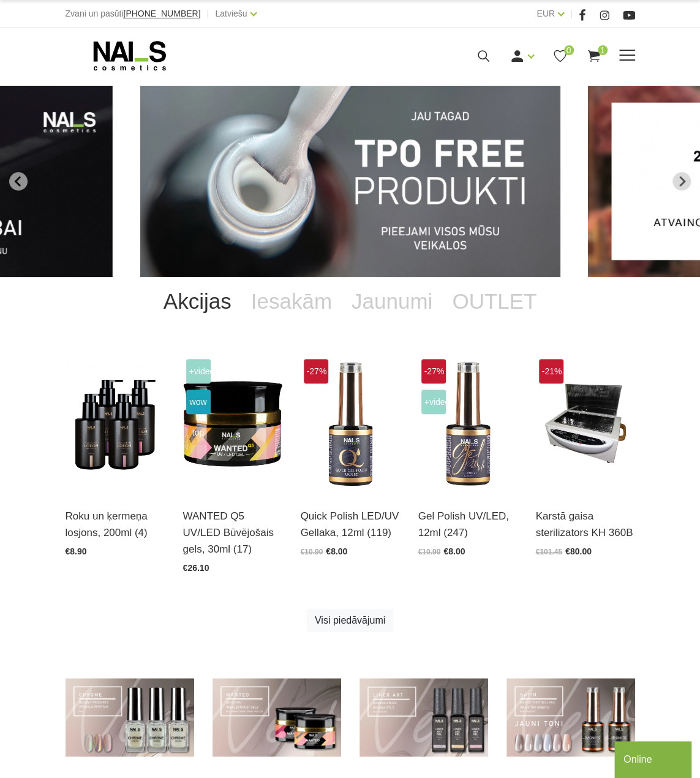  I want to click on a: EUR, so click(546, 14).